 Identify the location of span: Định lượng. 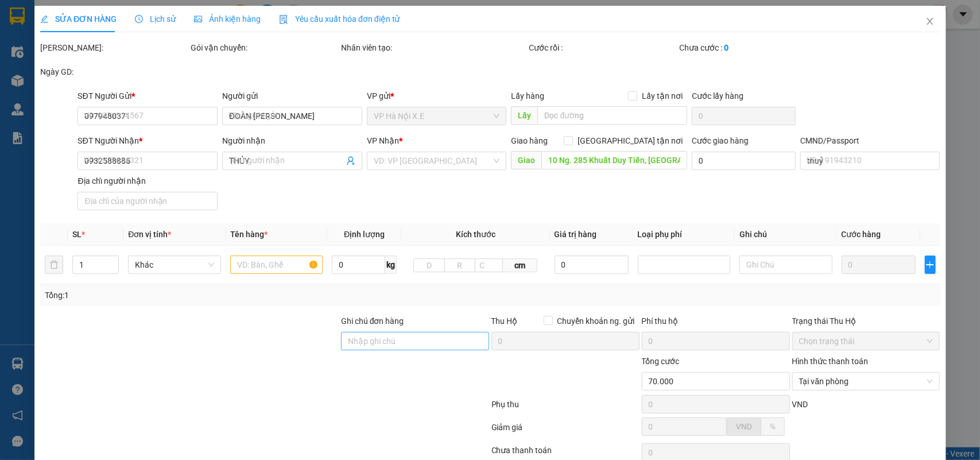
(364, 234).